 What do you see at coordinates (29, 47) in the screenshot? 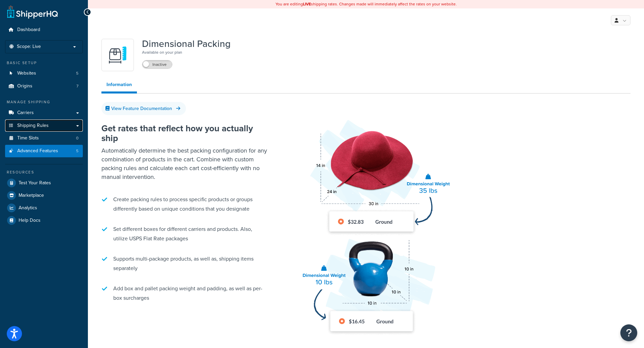
I see `span: Scope: Live` at bounding box center [29, 47].